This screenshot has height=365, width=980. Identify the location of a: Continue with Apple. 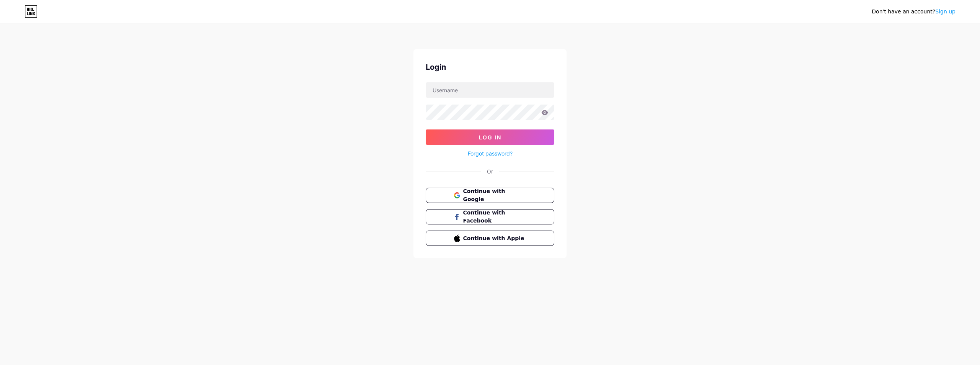
(490, 238).